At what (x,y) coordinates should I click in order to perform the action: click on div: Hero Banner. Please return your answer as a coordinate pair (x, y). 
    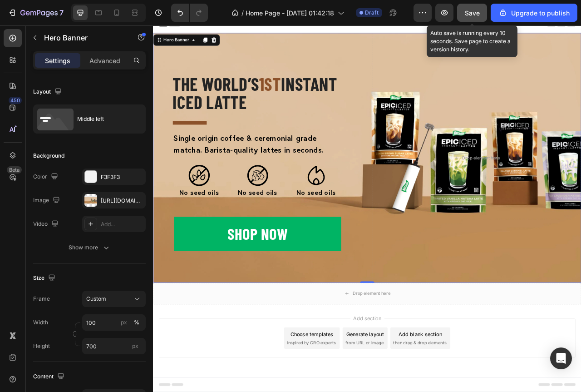
    Looking at the image, I should click on (29, 19).